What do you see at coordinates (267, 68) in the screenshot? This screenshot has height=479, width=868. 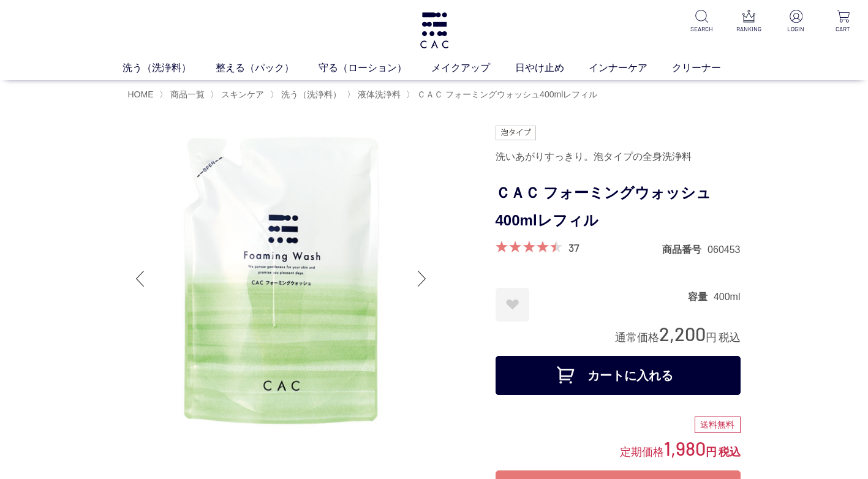 I see `a: 整える（パック）` at bounding box center [267, 68].